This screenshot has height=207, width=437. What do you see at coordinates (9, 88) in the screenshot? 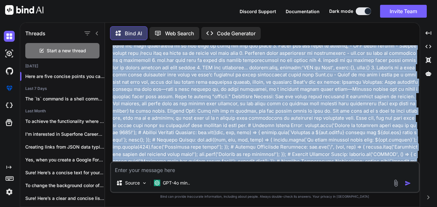
I see `img: premium` at bounding box center [9, 88].